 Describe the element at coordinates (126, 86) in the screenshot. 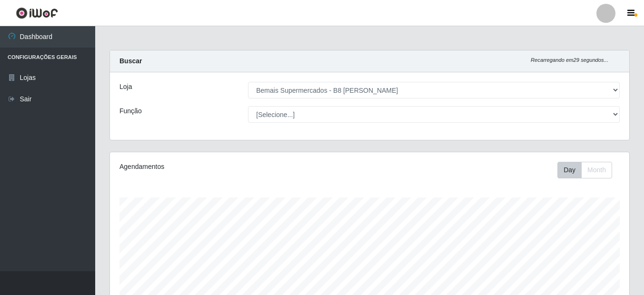

I see `label: Loja` at that location.